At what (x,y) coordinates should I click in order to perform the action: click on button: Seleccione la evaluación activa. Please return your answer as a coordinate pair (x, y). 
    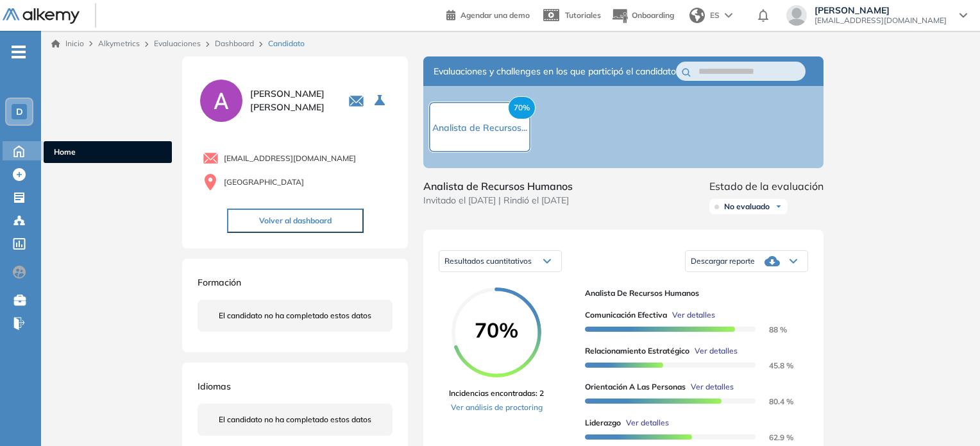
    Looking at the image, I should click on (381, 100).